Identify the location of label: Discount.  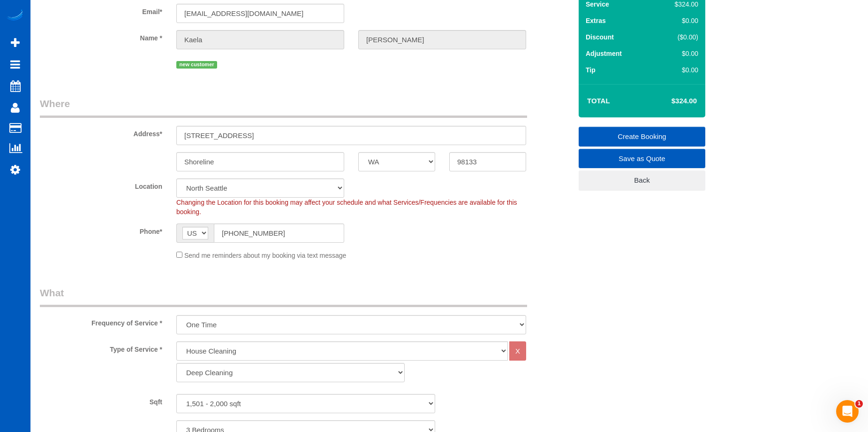
(599, 37).